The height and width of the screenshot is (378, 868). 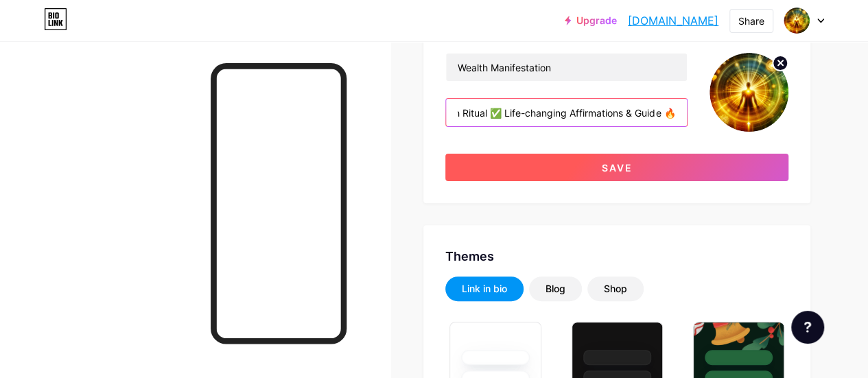 I want to click on input: Name, so click(x=566, y=67).